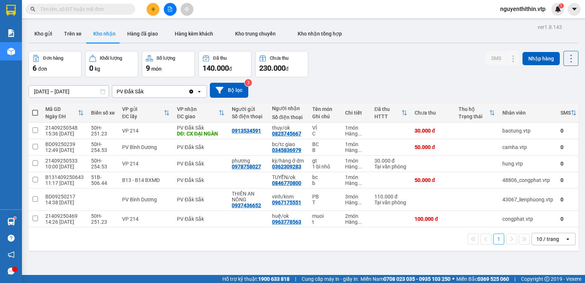 The height and width of the screenshot is (283, 585). What do you see at coordinates (168, 64) in the screenshot?
I see `button: Số lượng9món` at bounding box center [168, 64].